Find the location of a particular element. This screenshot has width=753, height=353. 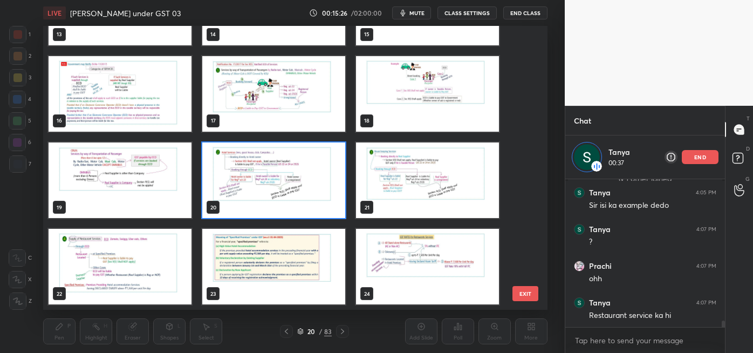

div: 6 is located at coordinates (20, 142).